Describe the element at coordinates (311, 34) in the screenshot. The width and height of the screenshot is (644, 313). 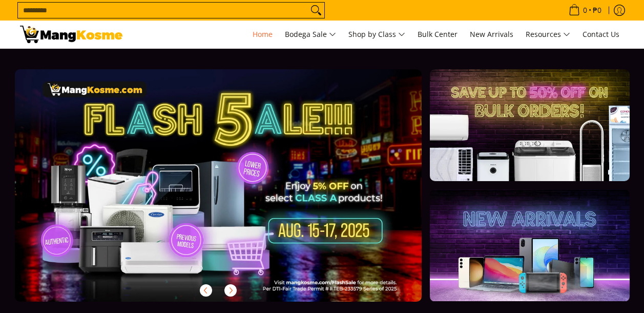
I see `a: Bodega Sale` at that location.